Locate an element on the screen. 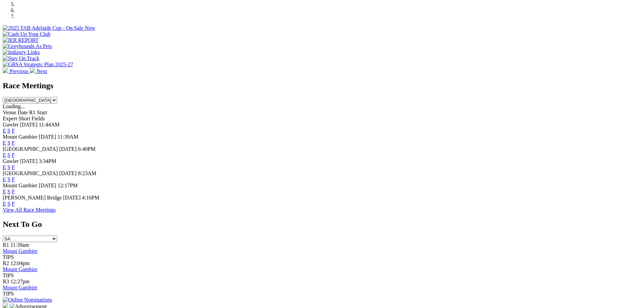 This screenshot has height=308, width=644. a: Next is located at coordinates (38, 71).